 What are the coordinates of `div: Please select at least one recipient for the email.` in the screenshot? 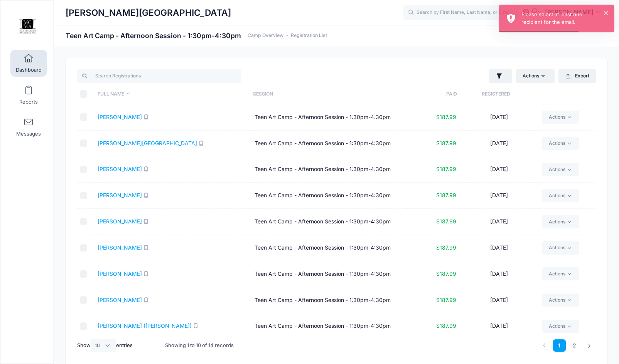 It's located at (565, 18).